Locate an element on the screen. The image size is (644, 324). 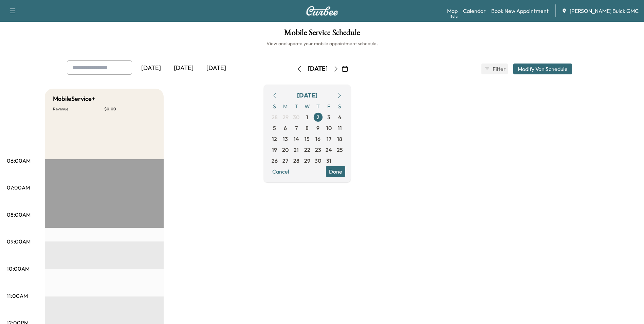
p: 06:00AM is located at coordinates (19, 160).